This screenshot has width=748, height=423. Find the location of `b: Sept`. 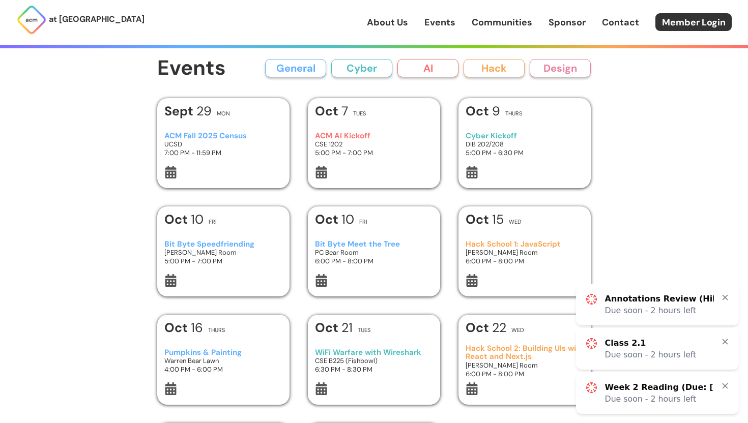

b: Sept is located at coordinates (180, 111).